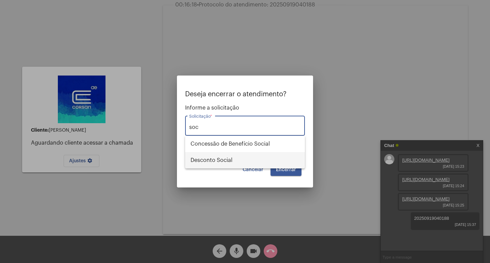 The width and height of the screenshot is (490, 263). I want to click on button: Cancelar, so click(253, 170).